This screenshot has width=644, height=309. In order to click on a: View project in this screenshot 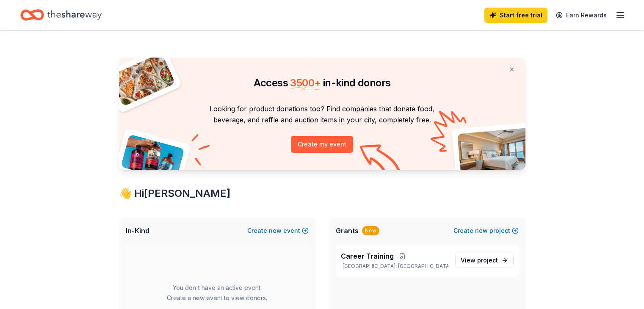, I will do `click(484, 260)`.